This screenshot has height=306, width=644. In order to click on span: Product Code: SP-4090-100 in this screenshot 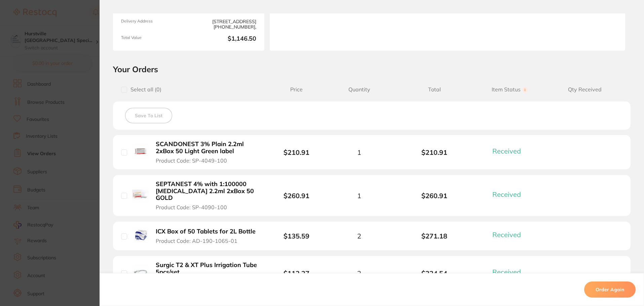, I will do `click(191, 207)`.